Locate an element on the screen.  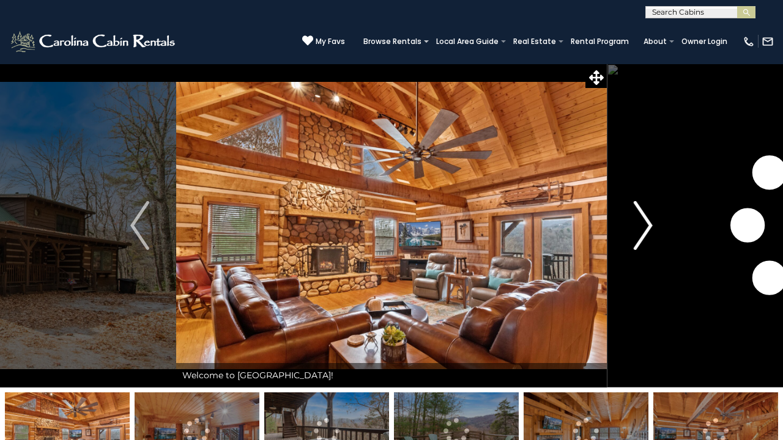
span: My Favs is located at coordinates (330, 42).